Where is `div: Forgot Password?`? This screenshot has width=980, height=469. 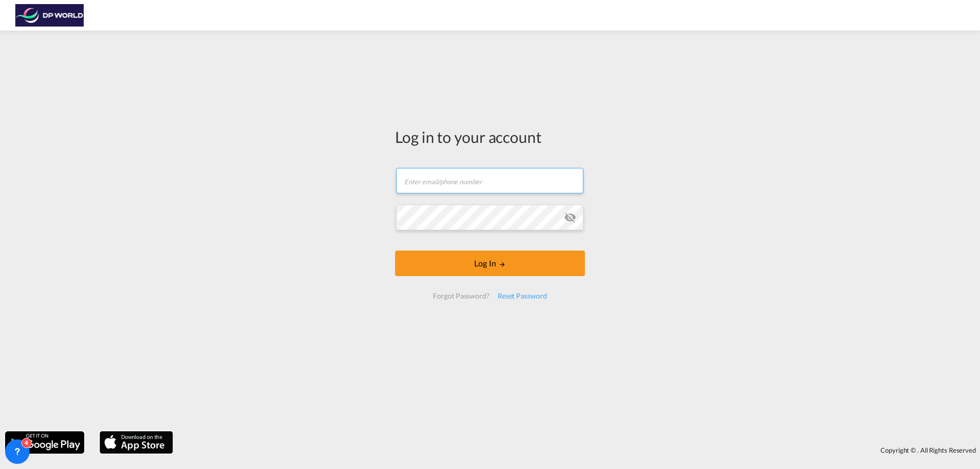
div: Forgot Password? is located at coordinates (461, 296).